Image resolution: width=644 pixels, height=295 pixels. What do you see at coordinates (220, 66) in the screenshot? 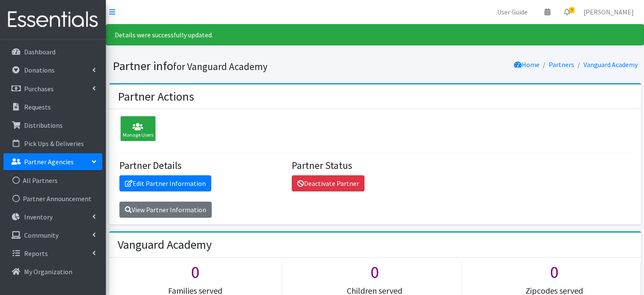
I see `small: for Vanguard Academy` at bounding box center [220, 66].